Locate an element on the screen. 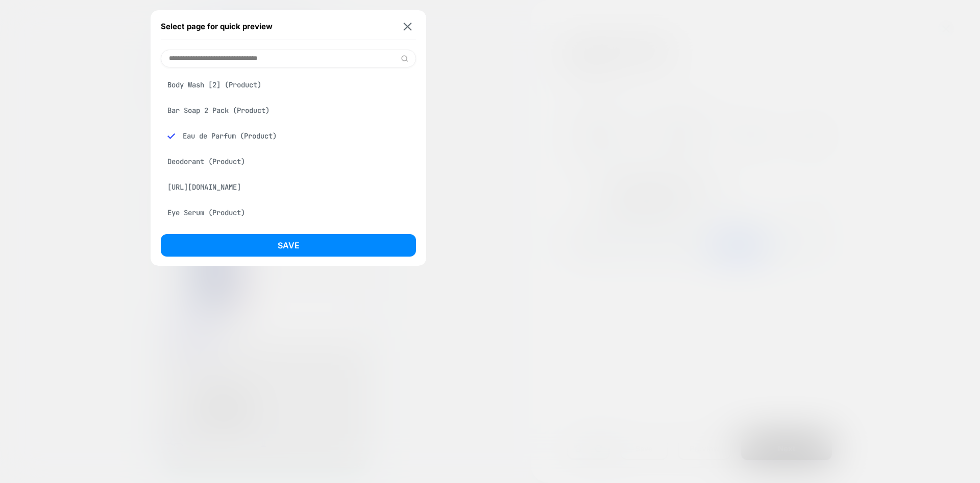  a: Learn + is located at coordinates (33, 320).